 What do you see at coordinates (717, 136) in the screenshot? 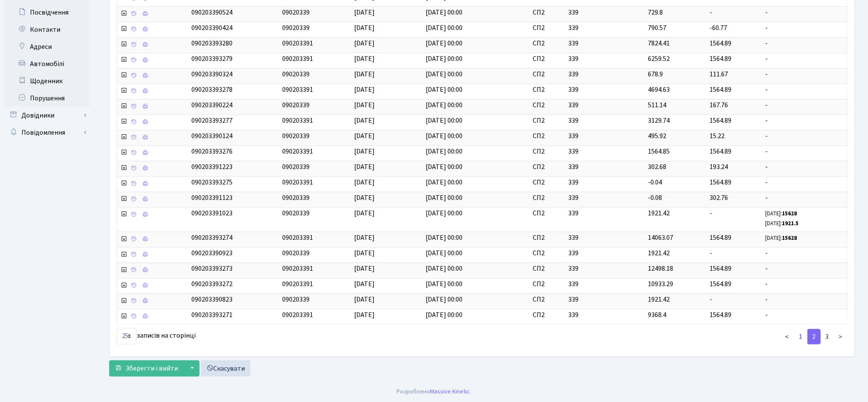
I see `span: 15.22` at bounding box center [717, 136].